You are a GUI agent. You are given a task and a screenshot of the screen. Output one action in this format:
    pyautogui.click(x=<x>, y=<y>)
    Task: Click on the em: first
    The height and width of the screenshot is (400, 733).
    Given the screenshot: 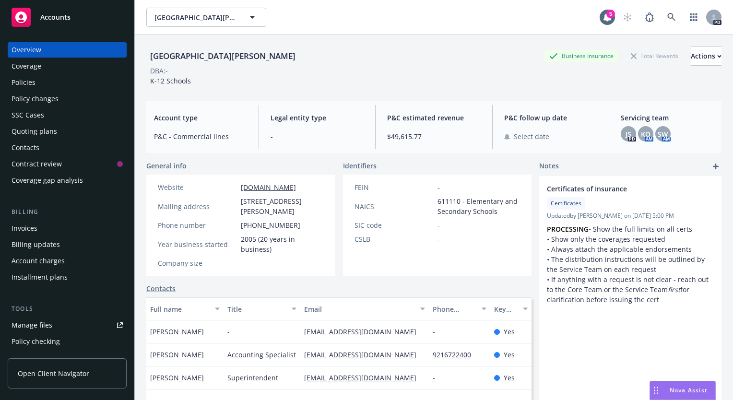 What is the action you would take?
    pyautogui.click(x=674, y=289)
    